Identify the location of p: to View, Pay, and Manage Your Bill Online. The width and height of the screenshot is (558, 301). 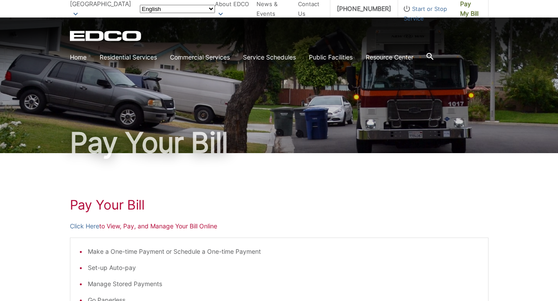
(279, 226).